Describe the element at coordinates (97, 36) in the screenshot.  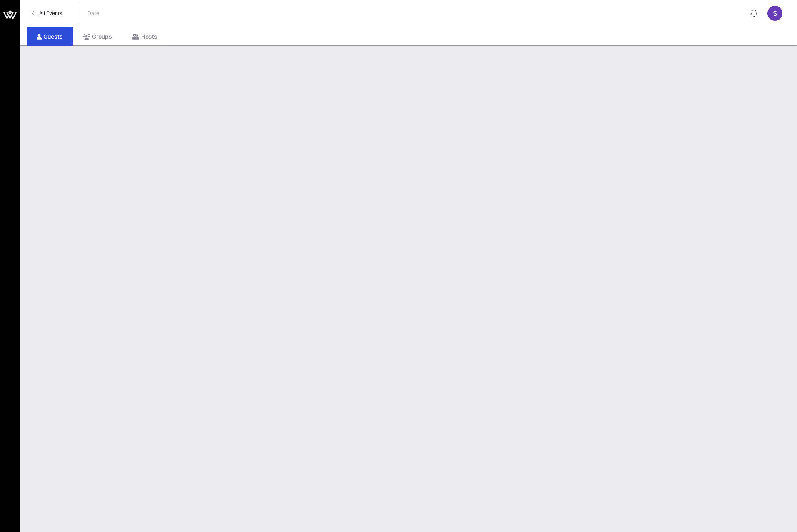
I see `div: Groups` at that location.